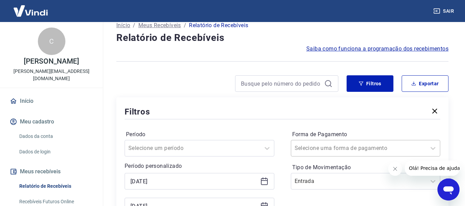 This screenshot has height=206, width=465. What do you see at coordinates (425, 84) in the screenshot?
I see `button: Exportar` at bounding box center [425, 84].